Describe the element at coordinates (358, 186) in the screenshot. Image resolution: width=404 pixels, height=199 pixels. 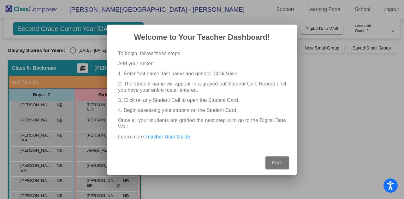
I see `div: user authenticated` at that location.